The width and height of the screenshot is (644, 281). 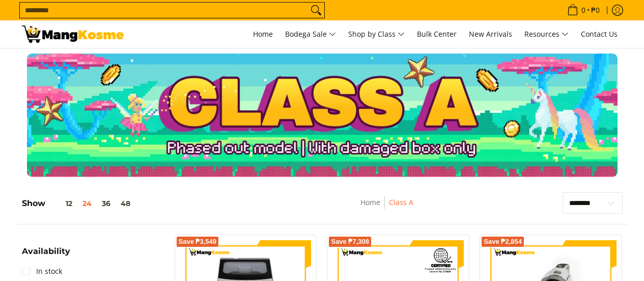 What do you see at coordinates (547, 34) in the screenshot?
I see `a: Resources` at bounding box center [547, 34].